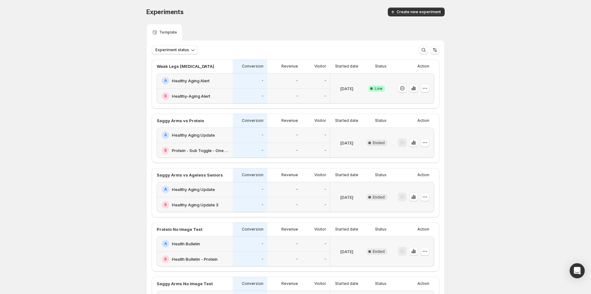  I want to click on p: Protein No Image Test, so click(180, 229).